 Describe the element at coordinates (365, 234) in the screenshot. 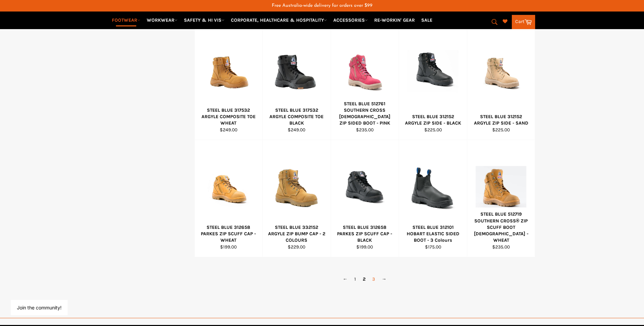

I see `div: STEEL BLUE 312658 PARKES ZIP SCUFF CAP - BLACK` at that location.